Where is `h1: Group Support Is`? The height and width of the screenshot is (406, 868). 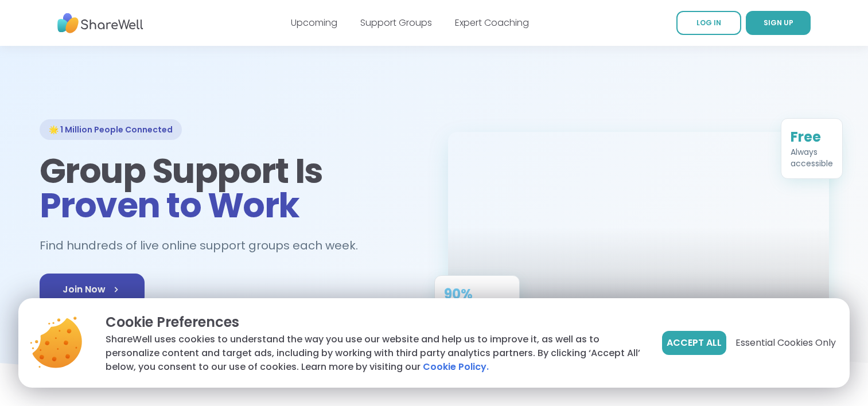 h1: Group Support Is is located at coordinates (230, 188).